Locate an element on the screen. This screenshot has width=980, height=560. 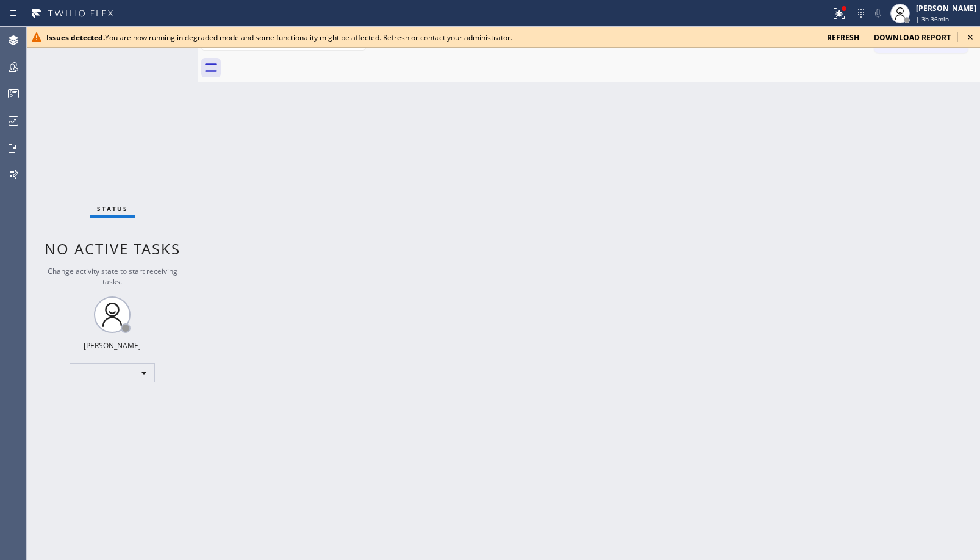
span: Status is located at coordinates (112, 209).